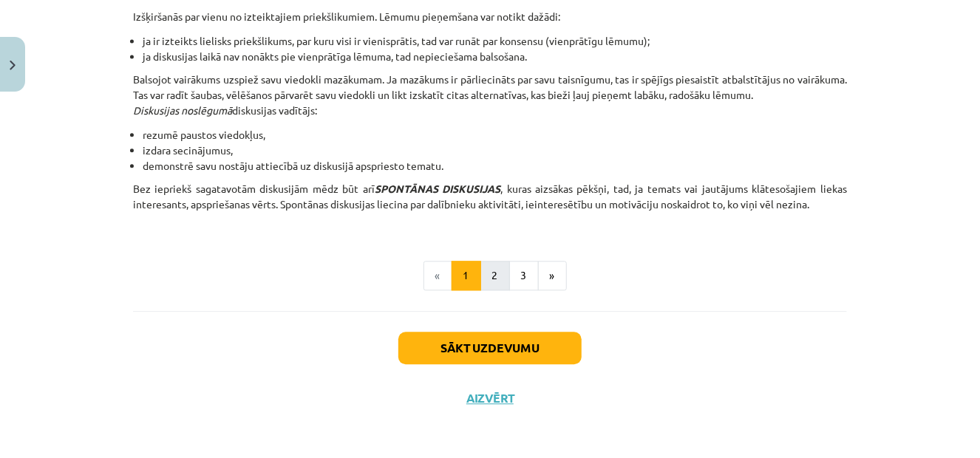 This screenshot has height=458, width=980. I want to click on button: 2, so click(495, 275).